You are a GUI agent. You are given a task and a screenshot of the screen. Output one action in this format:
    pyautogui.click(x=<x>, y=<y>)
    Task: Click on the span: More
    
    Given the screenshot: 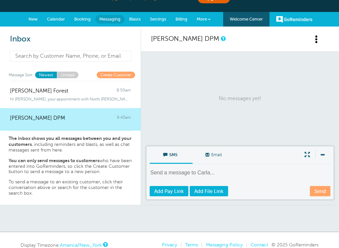 What is the action you would take?
    pyautogui.click(x=202, y=19)
    